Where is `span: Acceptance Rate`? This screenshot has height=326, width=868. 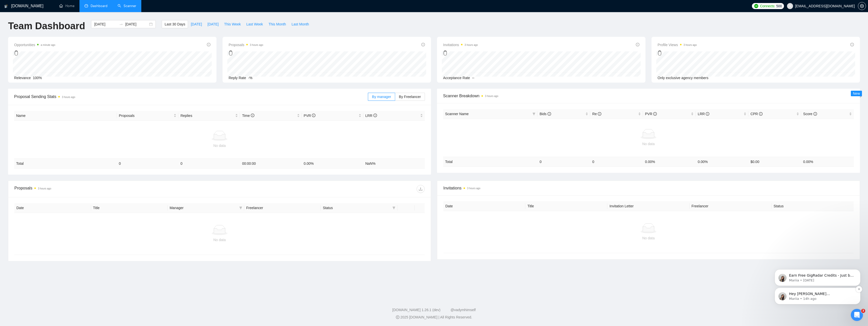
span: Acceptance Rate is located at coordinates (456, 78).